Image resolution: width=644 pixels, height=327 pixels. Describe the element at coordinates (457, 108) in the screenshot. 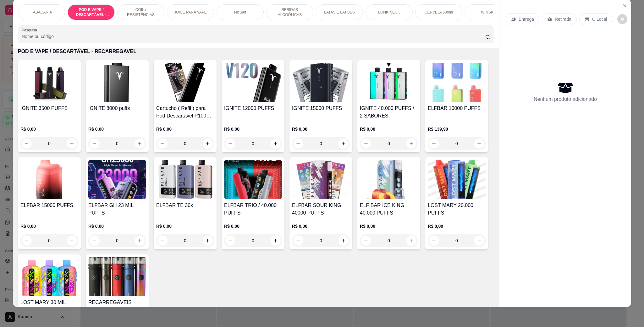

I see `h4: ELFBAR 10000 PUFFS` at that location.